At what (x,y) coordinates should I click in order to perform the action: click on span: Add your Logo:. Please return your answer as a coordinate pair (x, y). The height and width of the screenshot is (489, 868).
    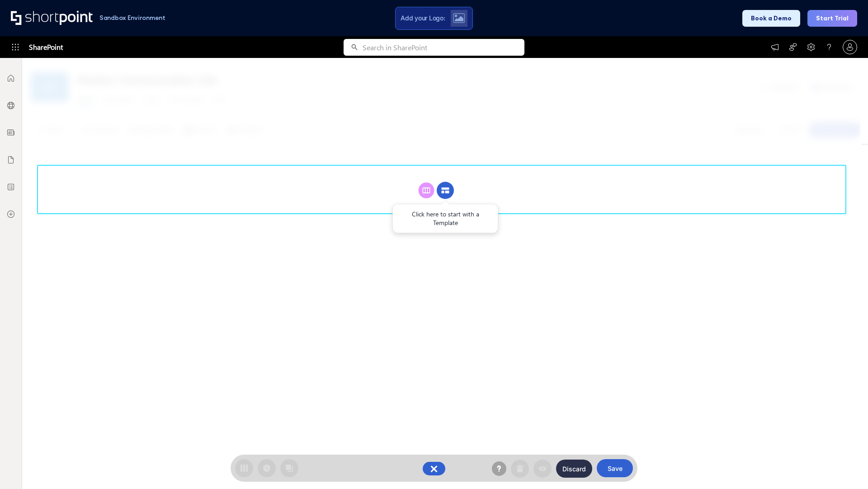
    Looking at the image, I should click on (423, 18).